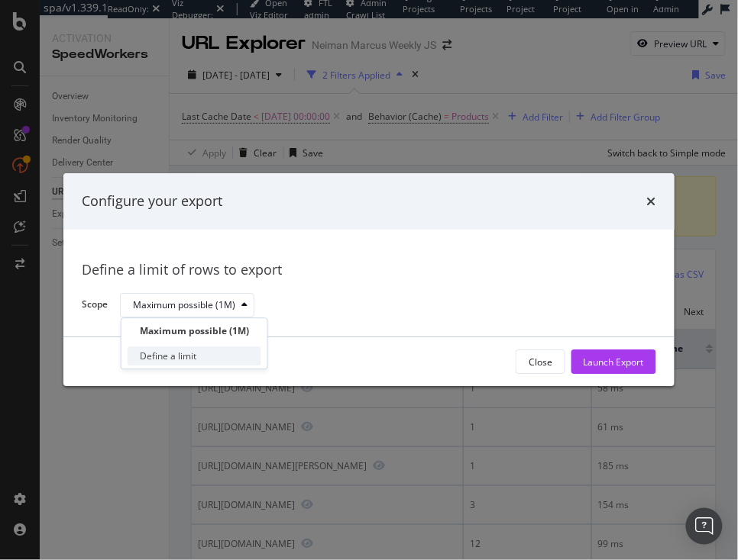  What do you see at coordinates (369, 280) in the screenshot?
I see `div: modal` at bounding box center [369, 280].